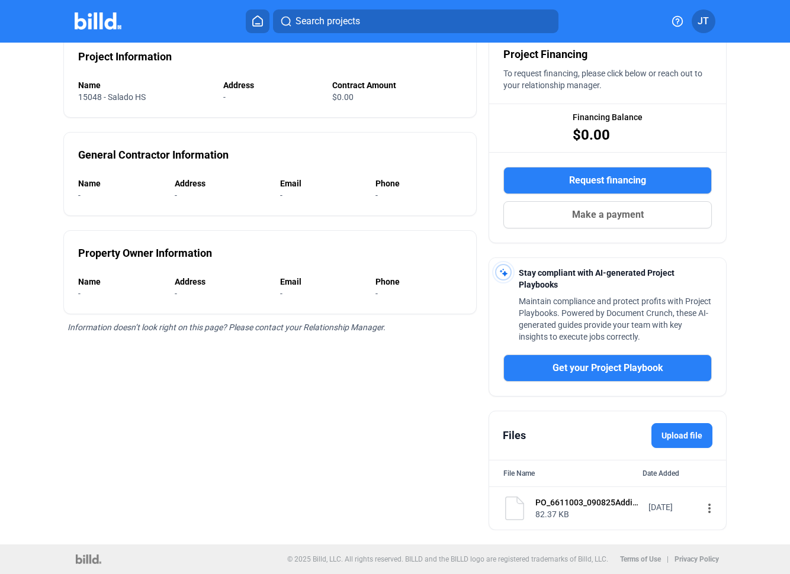 The image size is (790, 574). What do you see at coordinates (588, 514) in the screenshot?
I see `div: 82.37 KB` at bounding box center [588, 514].